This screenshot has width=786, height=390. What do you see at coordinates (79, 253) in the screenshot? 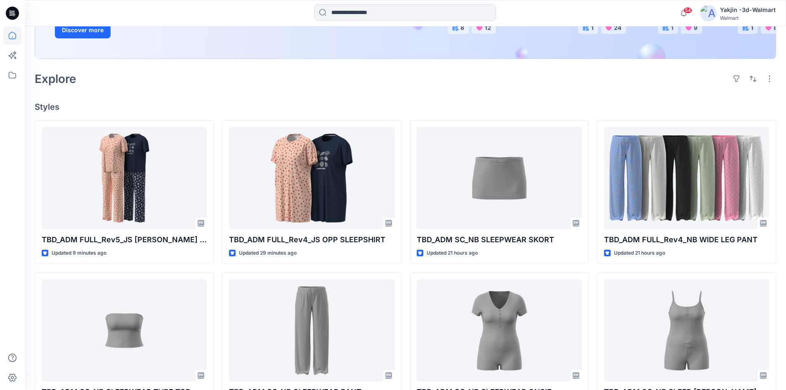
I see `p: Updated 9 minutes ago` at bounding box center [79, 253].